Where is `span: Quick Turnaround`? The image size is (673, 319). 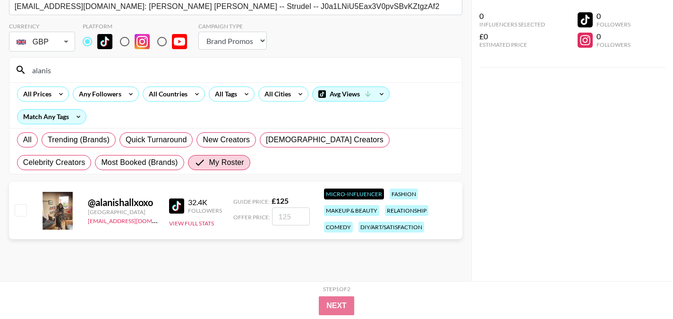
span: Quick Turnaround is located at coordinates (156, 140).